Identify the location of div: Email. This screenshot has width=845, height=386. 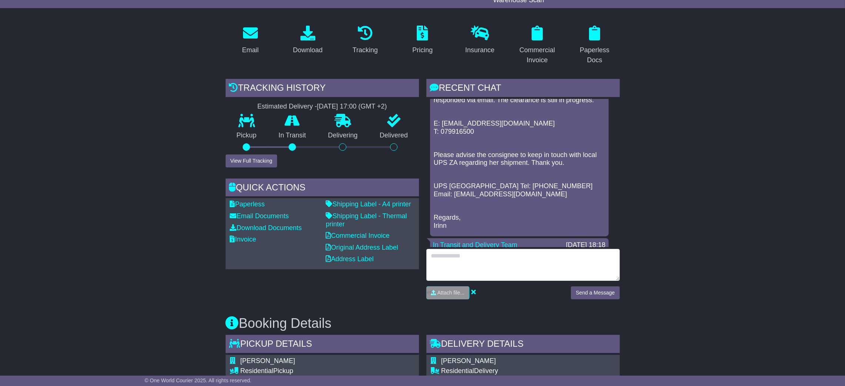
(250, 50).